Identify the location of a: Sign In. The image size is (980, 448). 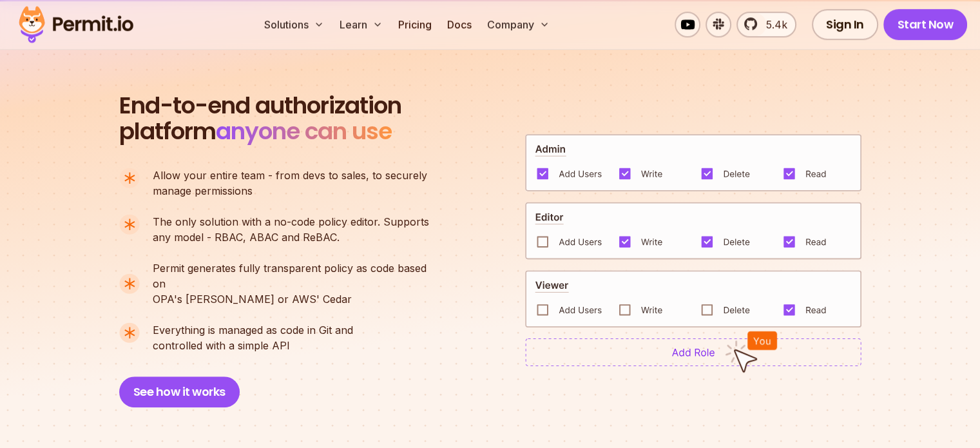
(845, 25).